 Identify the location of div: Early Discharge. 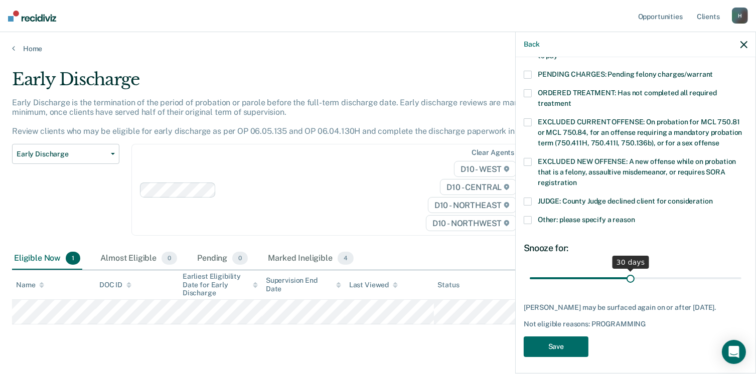
(295, 83).